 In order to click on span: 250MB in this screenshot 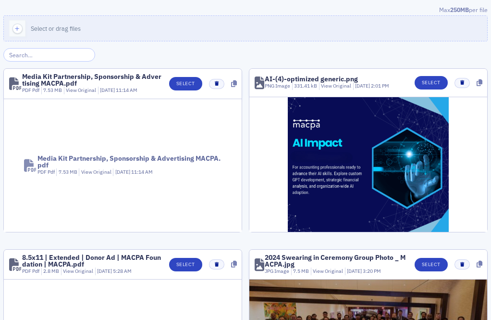, I will do `click(459, 10)`.